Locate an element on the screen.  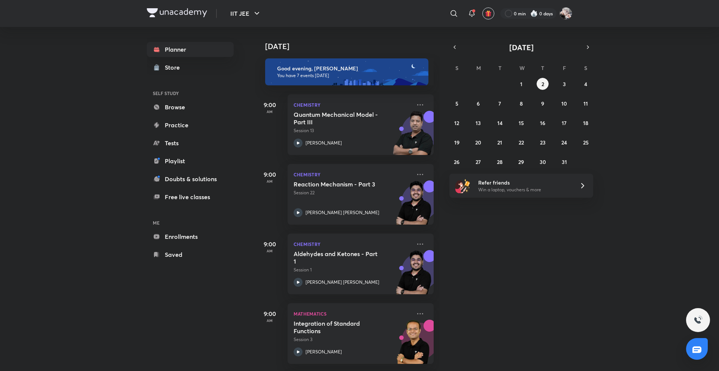
h6: ME is located at coordinates (190, 223).